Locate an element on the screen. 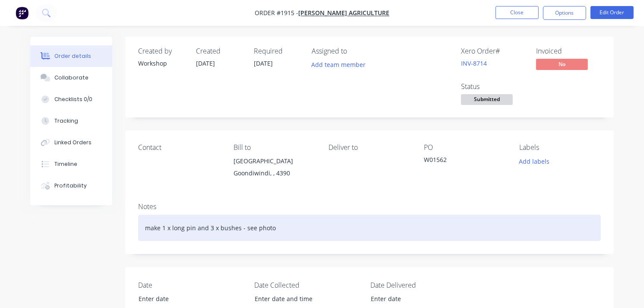 Image resolution: width=644 pixels, height=308 pixels. input: Enter date and time is located at coordinates (302, 299).